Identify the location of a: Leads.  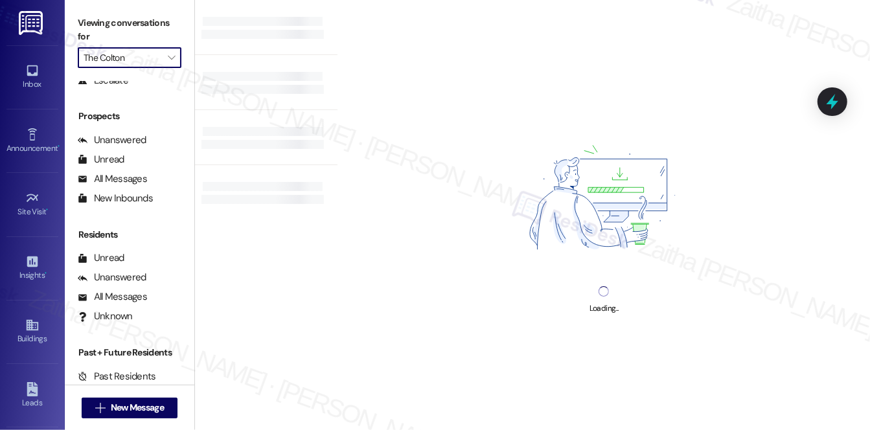
(32, 396).